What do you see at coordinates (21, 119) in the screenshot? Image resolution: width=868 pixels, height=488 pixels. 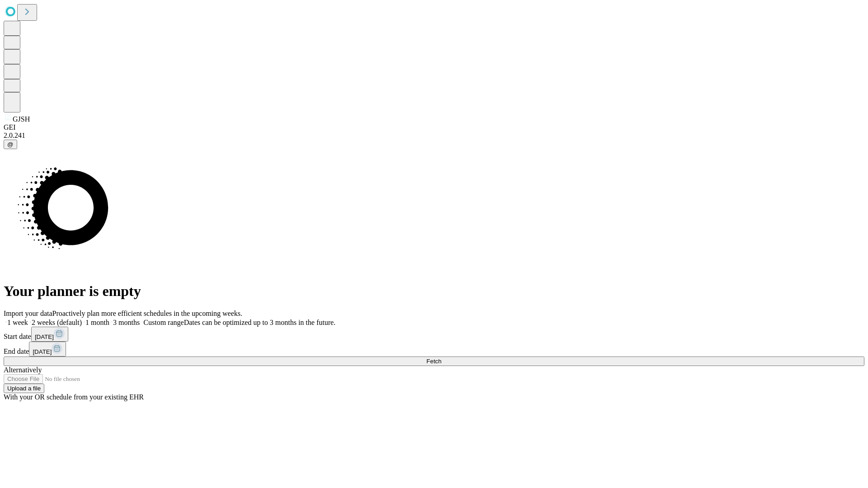 I see `span: GJSH` at bounding box center [21, 119].